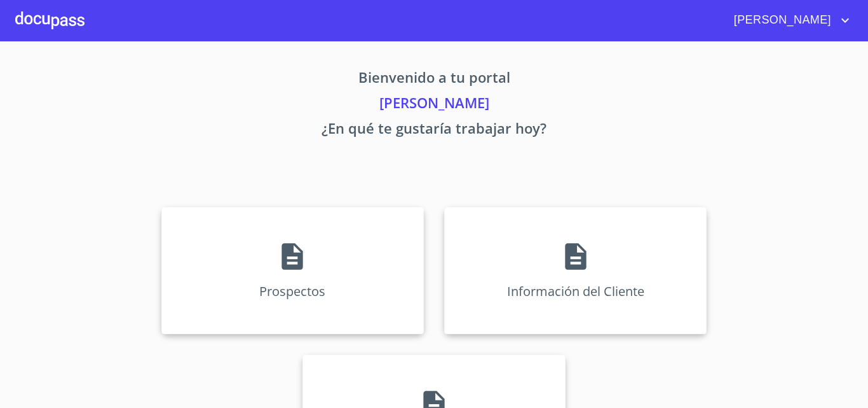 Image resolution: width=868 pixels, height=408 pixels. I want to click on p: ¿En qué te gustaría trabajar hoy?, so click(434, 130).